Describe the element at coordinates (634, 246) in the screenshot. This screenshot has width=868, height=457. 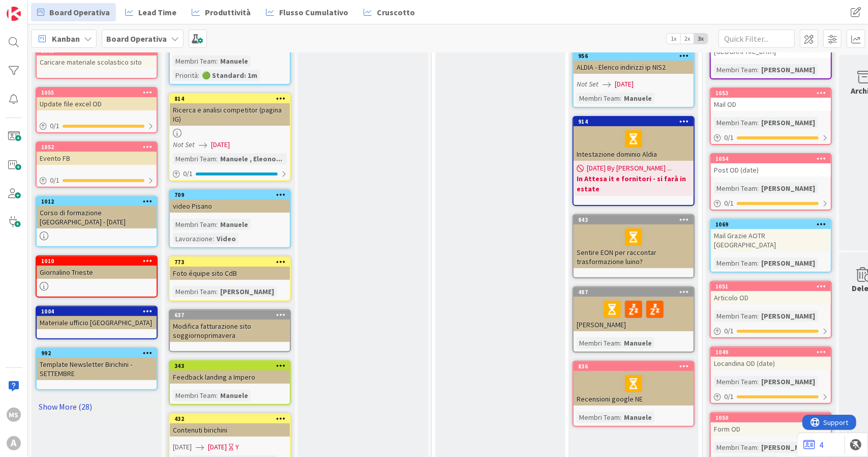
I see `div: Sentire EON per raccontar trasformazione luino?` at that location.